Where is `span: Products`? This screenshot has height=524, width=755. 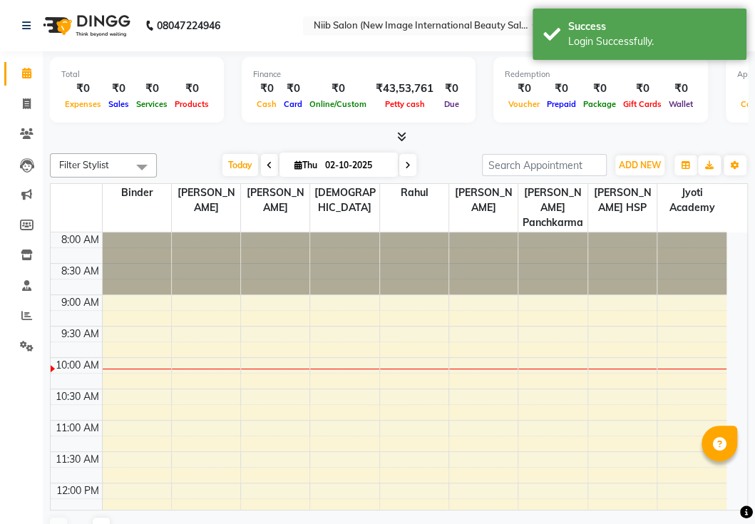
span: Products is located at coordinates (192, 104).